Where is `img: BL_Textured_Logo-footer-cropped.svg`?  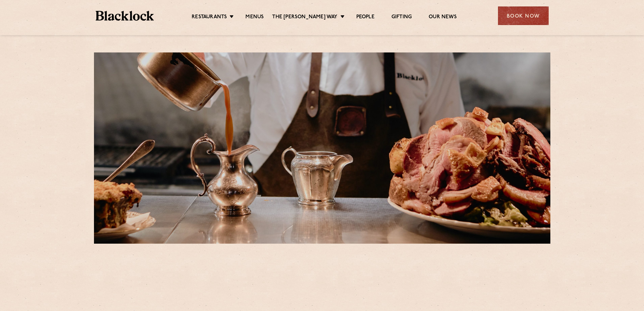
img: BL_Textured_Logo-footer-cropped.svg is located at coordinates (125, 16).